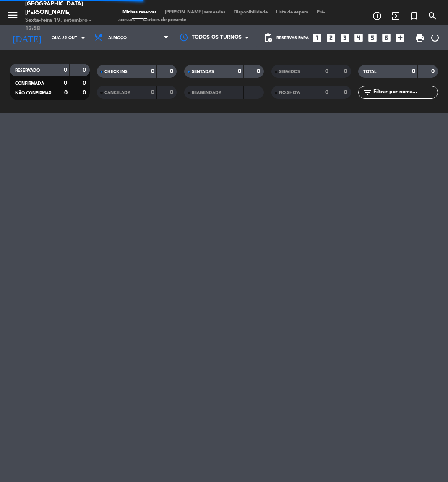 The width and height of the screenshot is (448, 482). I want to click on i: menu, so click(13, 15).